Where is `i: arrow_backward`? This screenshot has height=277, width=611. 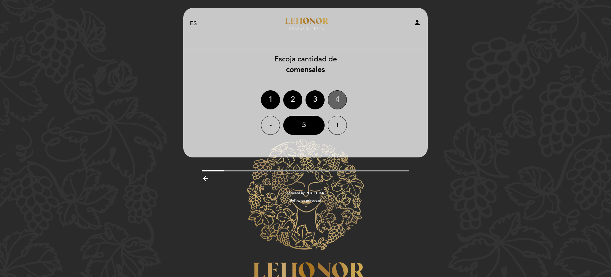
i: arrow_backward is located at coordinates (206, 179).